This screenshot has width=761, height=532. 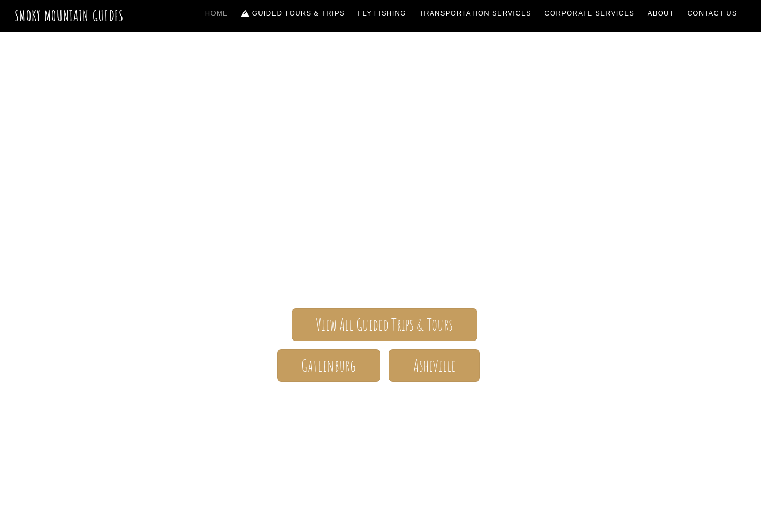 I want to click on a: Contact Us, so click(x=712, y=13).